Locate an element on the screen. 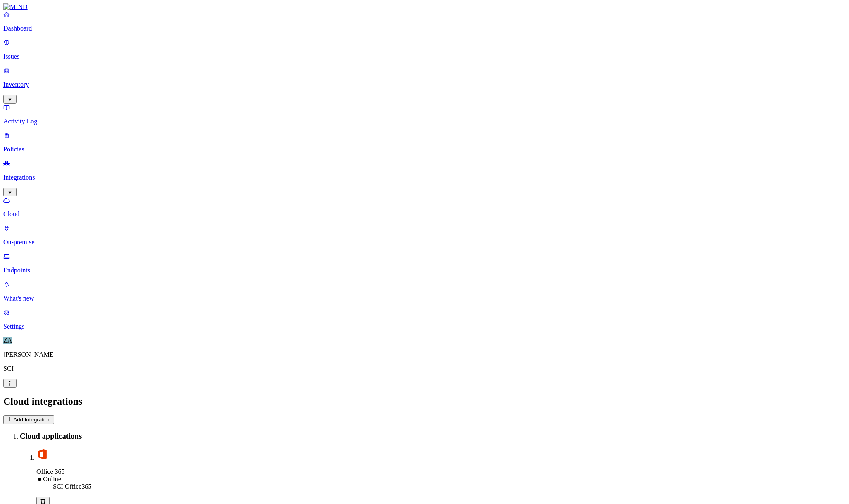  span: ZA is located at coordinates (8, 340).